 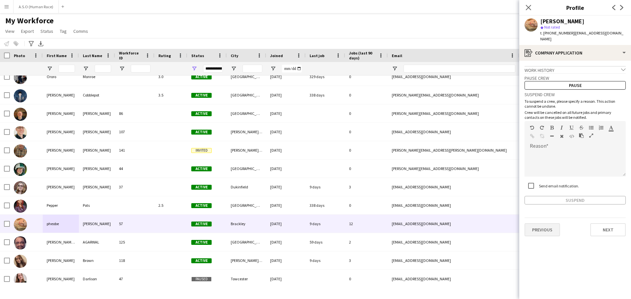 What do you see at coordinates (542, 128) in the screenshot?
I see `button: Redo` at bounding box center [542, 128].